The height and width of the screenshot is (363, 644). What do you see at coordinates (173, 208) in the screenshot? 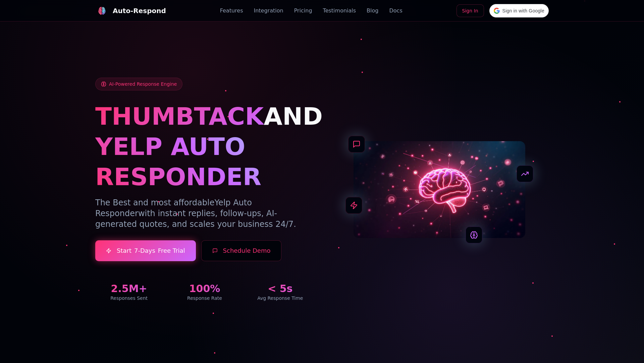
I see `span: Yelp Auto Responder` at bounding box center [173, 208].